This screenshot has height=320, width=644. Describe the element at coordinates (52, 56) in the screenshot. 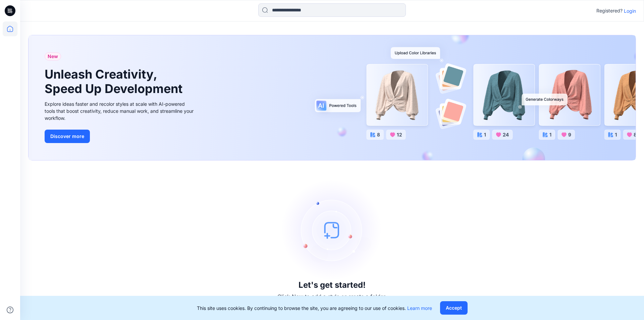

I see `span: New` at that location.